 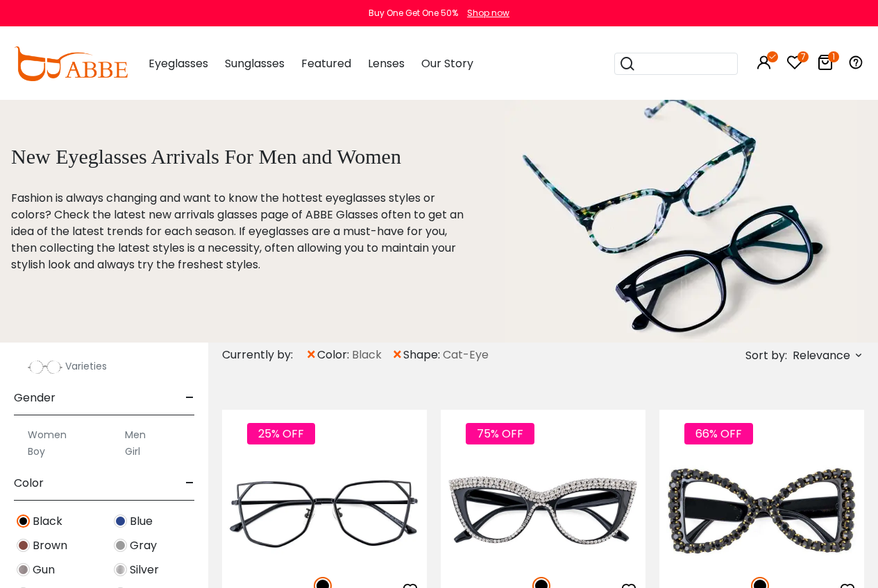 What do you see at coordinates (386, 63) in the screenshot?
I see `span: Lenses` at bounding box center [386, 63].